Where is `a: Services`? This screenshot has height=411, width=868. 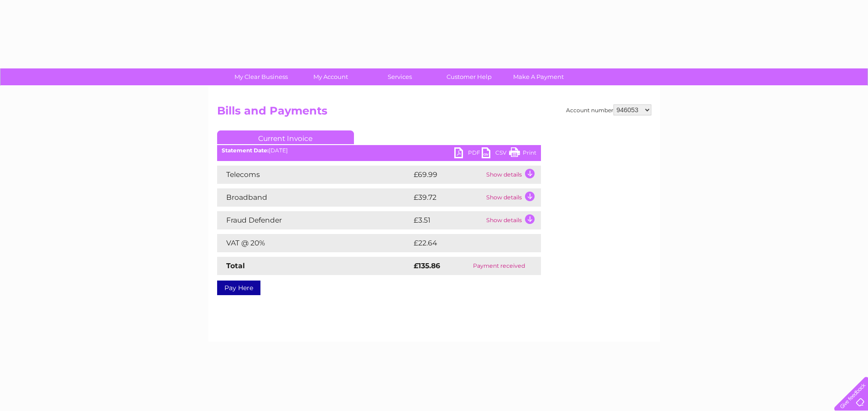
a: Services is located at coordinates (400, 77).